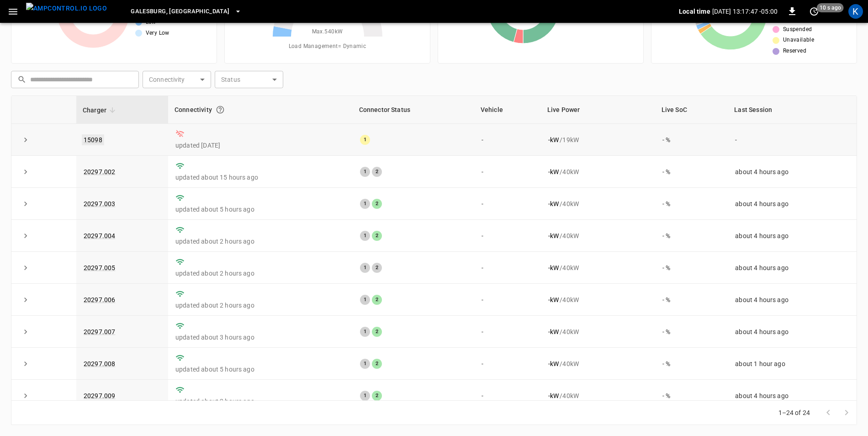 The width and height of the screenshot is (868, 436). Describe the element at coordinates (328, 47) in the screenshot. I see `span: Load Management = Dynamic` at that location.